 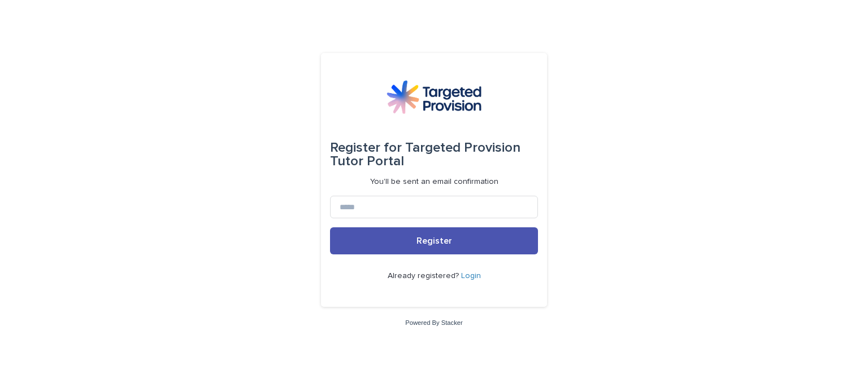 I want to click on a: Powered By Stacker, so click(x=434, y=322).